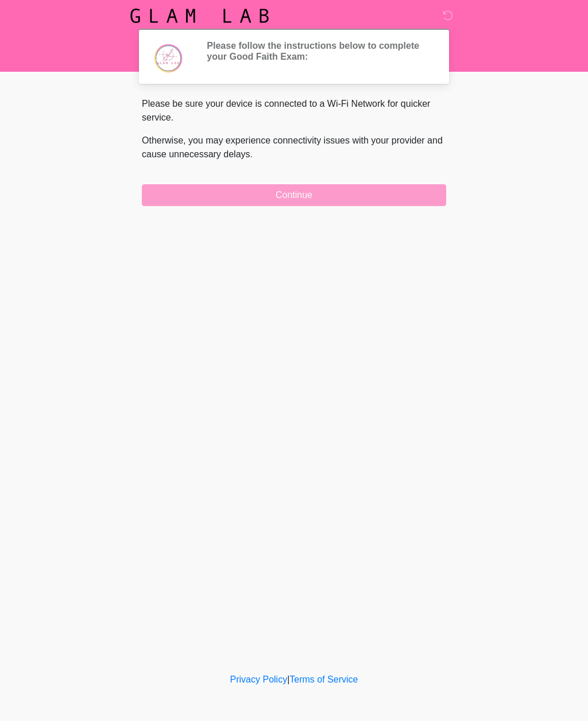 This screenshot has width=588, height=721. I want to click on a: Terms of Service, so click(324, 679).